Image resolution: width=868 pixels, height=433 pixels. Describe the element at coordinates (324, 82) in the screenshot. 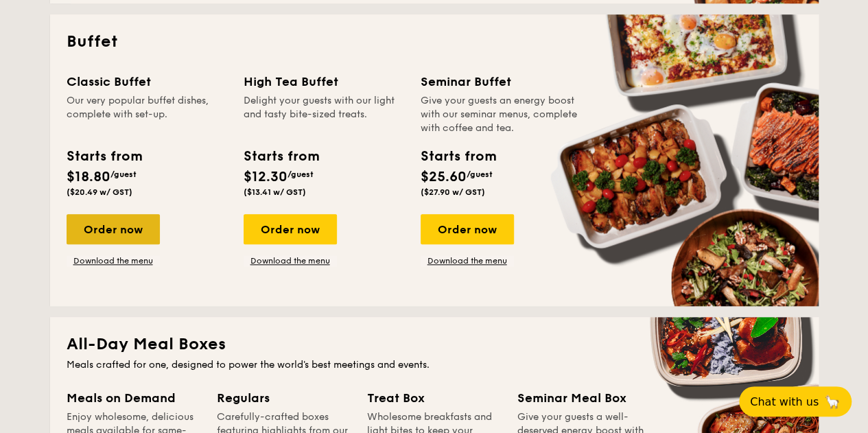

I see `div: High Tea Buffet` at that location.